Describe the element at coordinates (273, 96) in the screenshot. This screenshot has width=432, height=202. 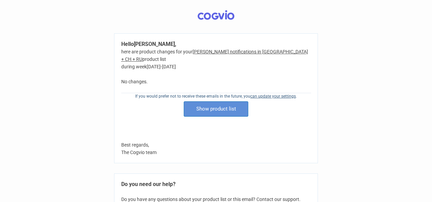
I see `a: can update your settings` at that location.